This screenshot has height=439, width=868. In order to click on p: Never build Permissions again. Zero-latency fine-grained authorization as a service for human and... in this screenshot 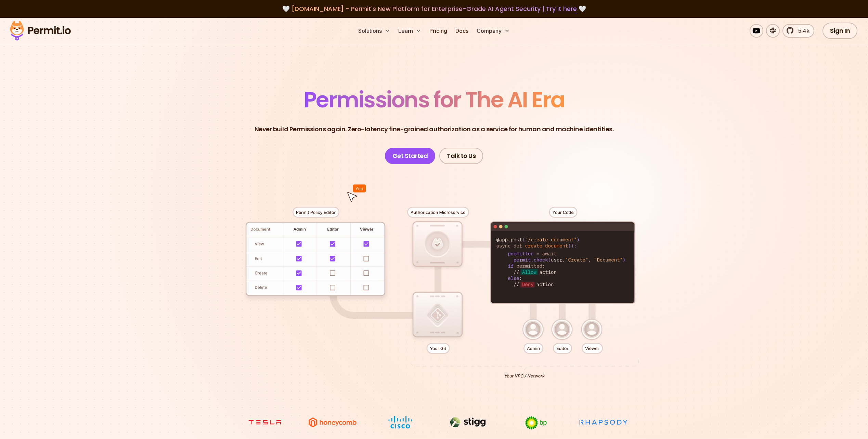, I will do `click(434, 129)`.